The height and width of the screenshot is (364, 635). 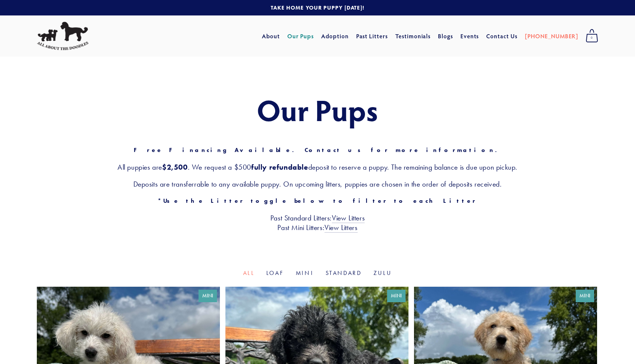 What do you see at coordinates (249, 273) in the screenshot?
I see `a: All` at bounding box center [249, 273].